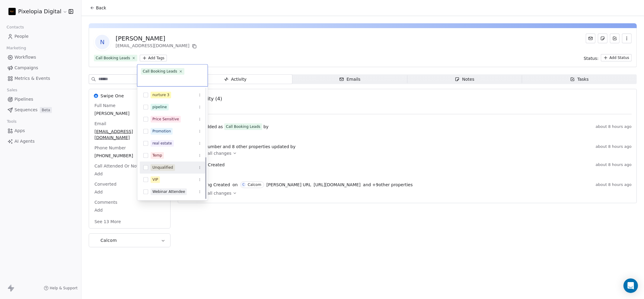  What do you see at coordinates (162, 131) in the screenshot?
I see `div: Promotion` at bounding box center [162, 131].